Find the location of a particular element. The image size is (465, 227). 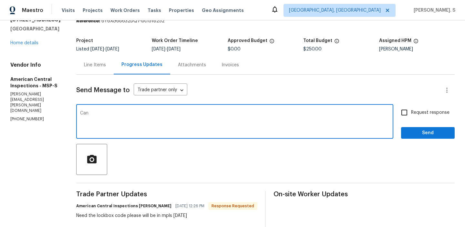

div: Line Items is located at coordinates (95, 65).